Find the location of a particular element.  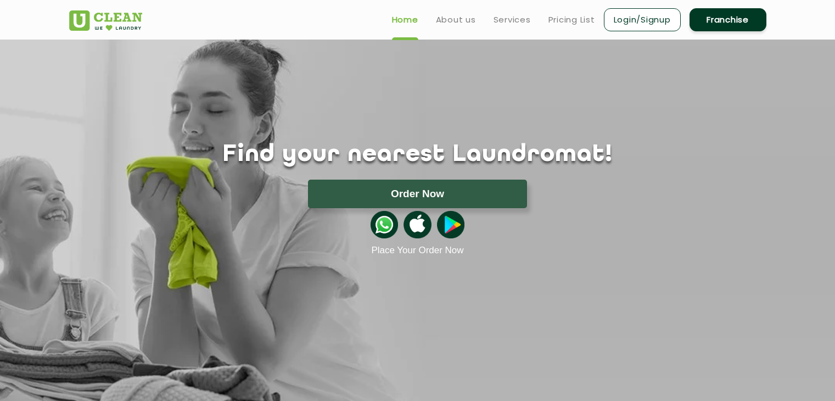

a: Franchise is located at coordinates (728, 20).